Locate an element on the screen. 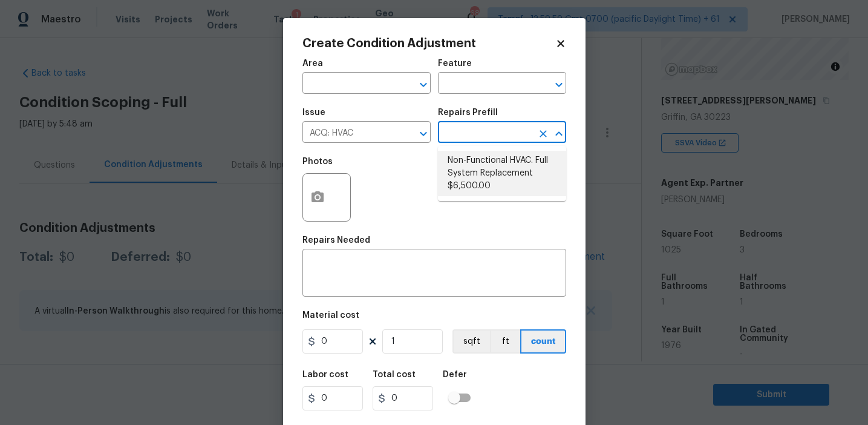 The height and width of the screenshot is (425, 868). h5: Photos is located at coordinates (317, 161).